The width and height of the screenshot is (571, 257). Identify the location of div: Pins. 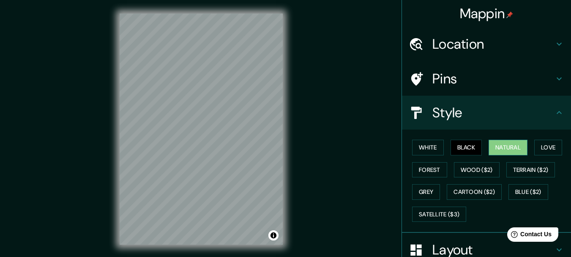
(486, 79).